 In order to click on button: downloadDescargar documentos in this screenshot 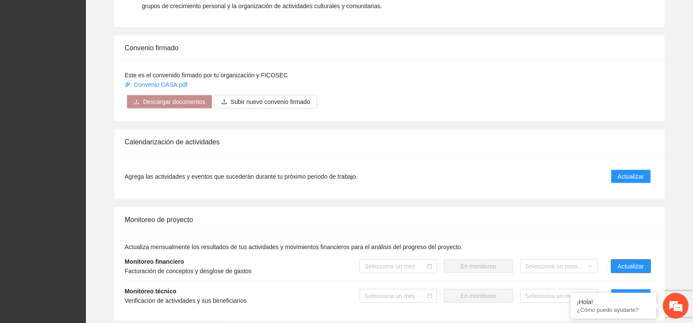, I will do `click(169, 102)`.